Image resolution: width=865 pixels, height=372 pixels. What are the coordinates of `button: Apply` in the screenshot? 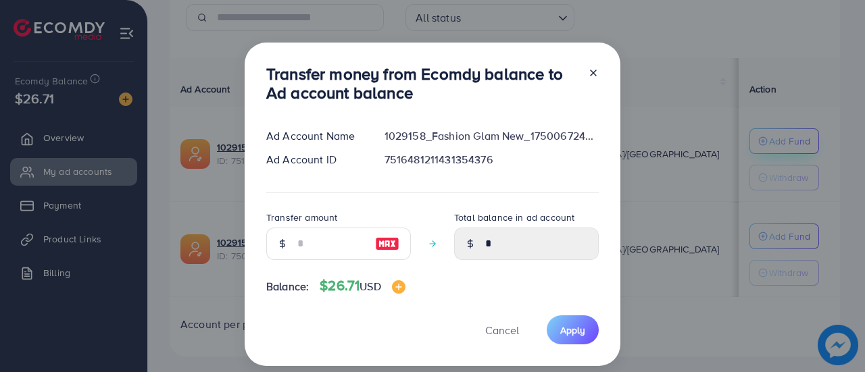 It's located at (572, 330).